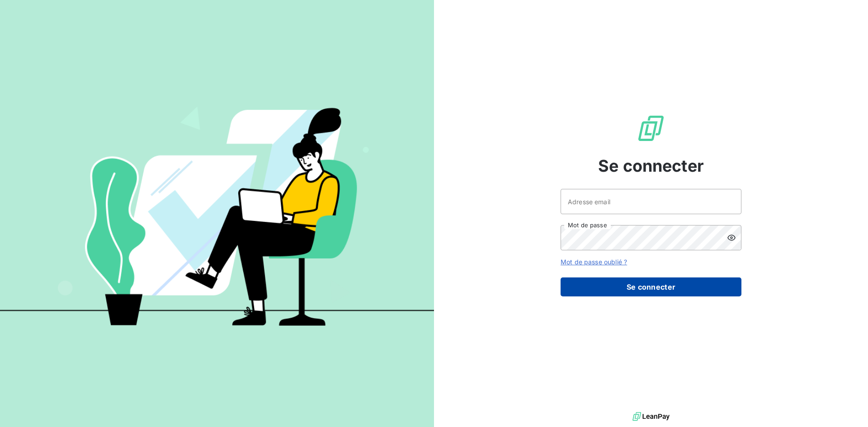 This screenshot has height=427, width=868. I want to click on input: placeholder, so click(651, 202).